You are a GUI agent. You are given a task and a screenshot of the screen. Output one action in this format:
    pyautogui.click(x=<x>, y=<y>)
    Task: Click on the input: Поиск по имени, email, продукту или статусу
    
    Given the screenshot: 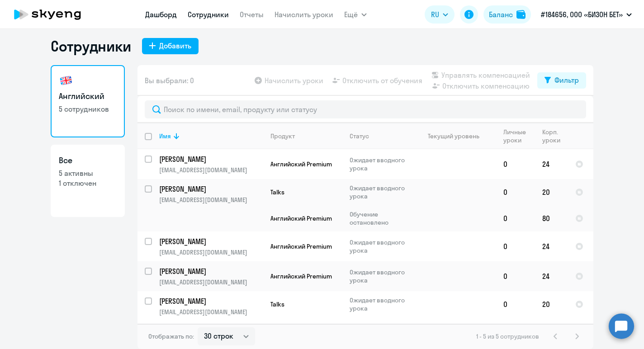 What is the action you would take?
    pyautogui.click(x=365, y=110)
    